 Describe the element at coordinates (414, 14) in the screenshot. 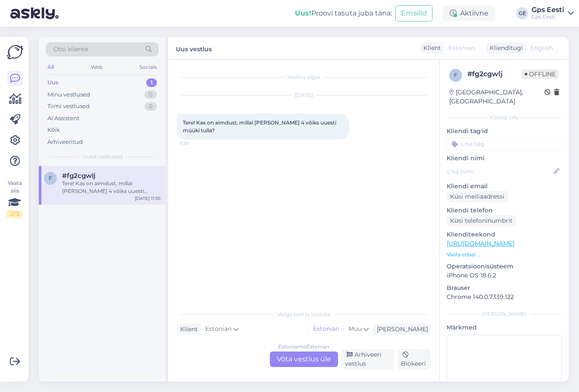

I see `button: Emailid` at that location.